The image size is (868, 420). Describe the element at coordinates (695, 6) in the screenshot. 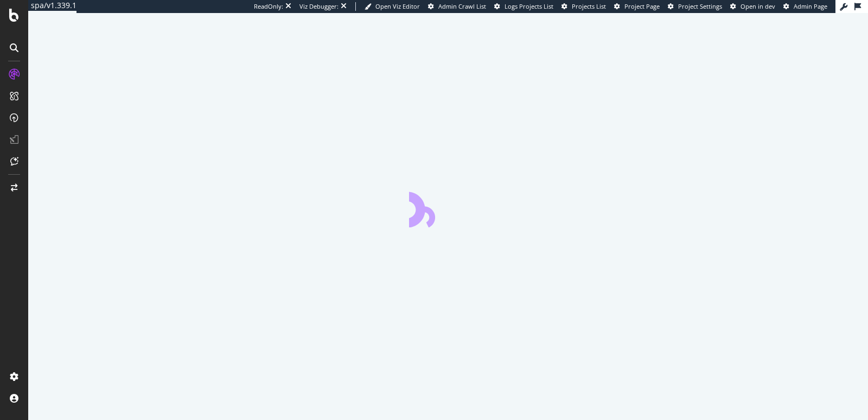

I see `a: Project Settings` at that location.